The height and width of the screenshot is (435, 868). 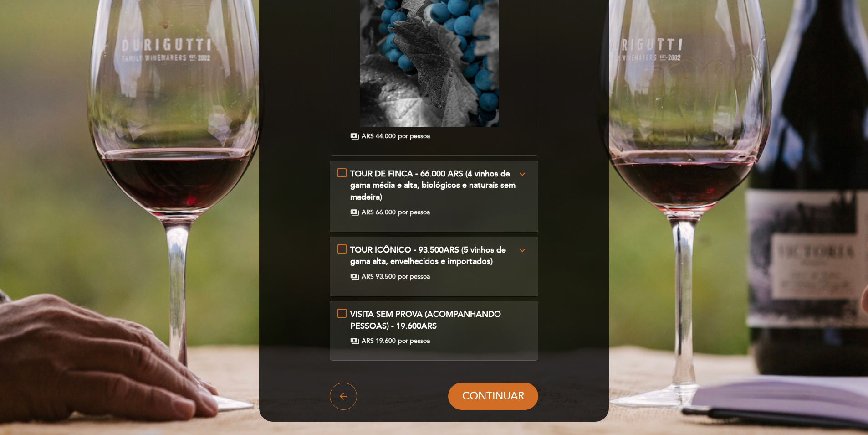 I want to click on button: arrow_back, so click(x=344, y=396).